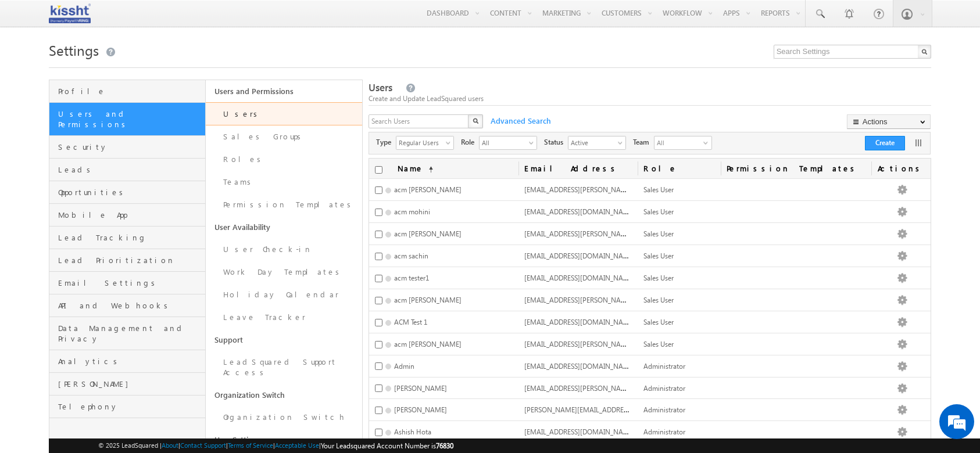 This screenshot has width=980, height=453. I want to click on a: Lead Prioritization, so click(127, 261).